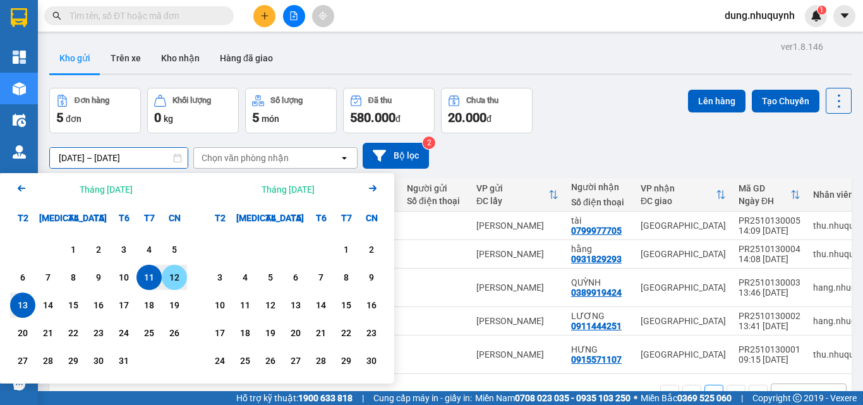 The height and width of the screenshot is (405, 863). Describe the element at coordinates (294, 16) in the screenshot. I see `span: file-add` at that location.